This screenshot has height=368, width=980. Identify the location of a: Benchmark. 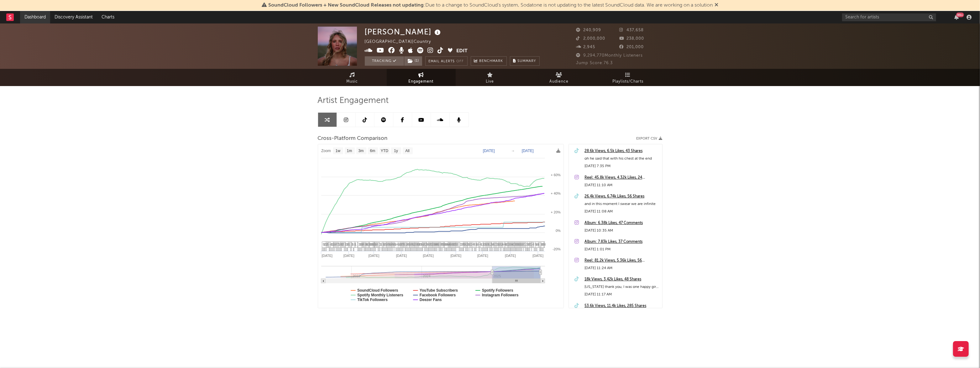
(489, 61).